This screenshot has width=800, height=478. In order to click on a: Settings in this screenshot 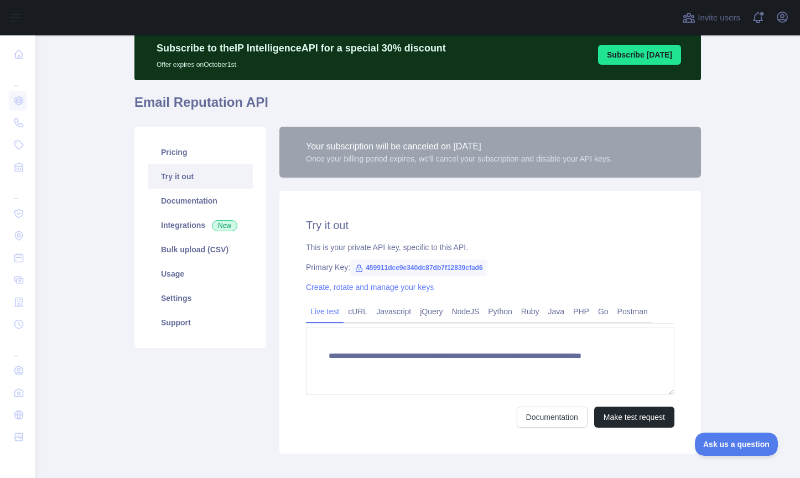, I will do `click(200, 298)`.